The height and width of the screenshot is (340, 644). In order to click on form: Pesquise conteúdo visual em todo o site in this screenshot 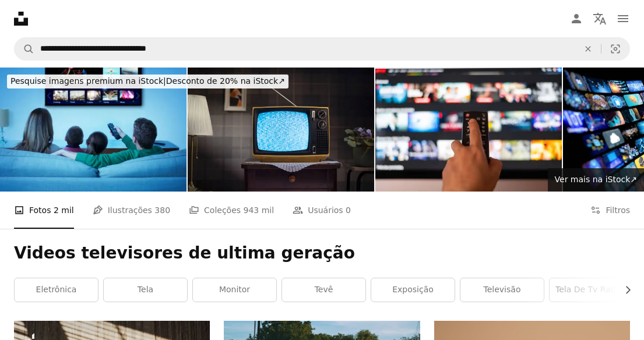, I will do `click(322, 49)`.